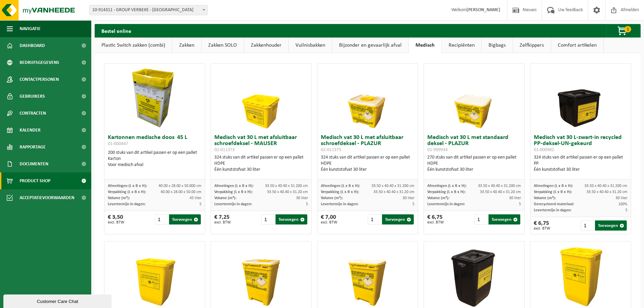 The height and width of the screenshot is (308, 644). Describe the element at coordinates (623, 204) in the screenshot. I see `span: 100%` at that location.